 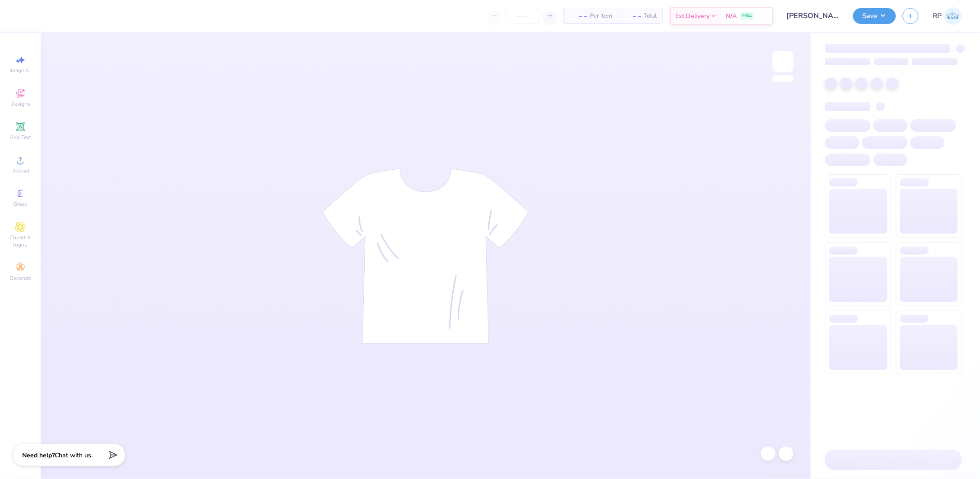 What do you see at coordinates (20, 70) in the screenshot?
I see `span: Image AI` at bounding box center [20, 70].